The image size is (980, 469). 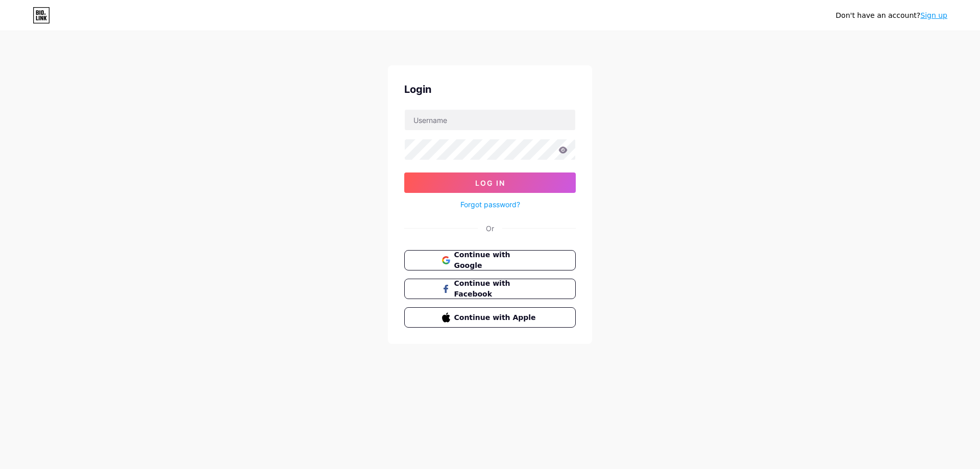 What do you see at coordinates (490, 90) in the screenshot?
I see `div: Login` at bounding box center [490, 90].